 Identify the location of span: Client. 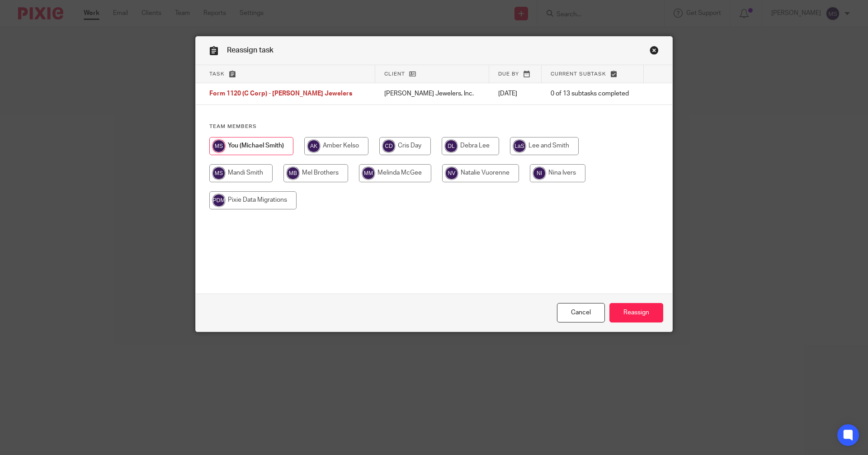
(395, 74).